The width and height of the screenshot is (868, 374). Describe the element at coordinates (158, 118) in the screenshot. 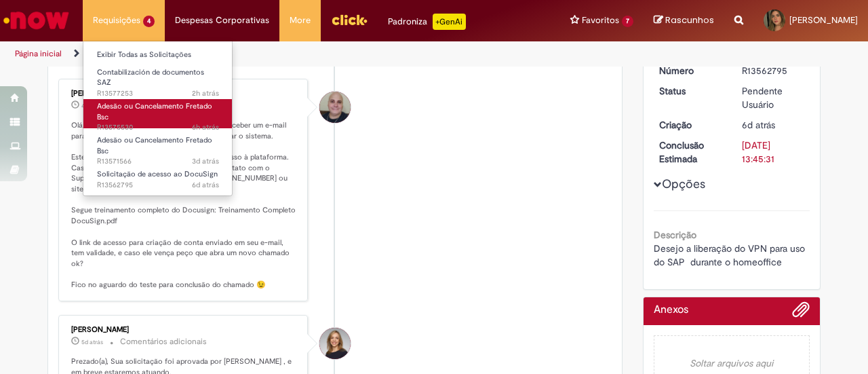

I see `ul: Requisições` at that location.